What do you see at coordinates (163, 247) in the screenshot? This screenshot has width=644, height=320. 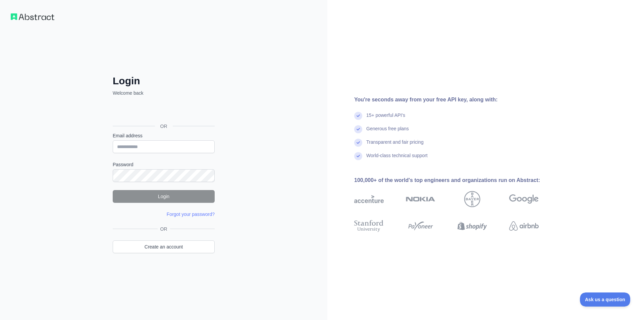 I see `a: Create an account` at bounding box center [163, 247].